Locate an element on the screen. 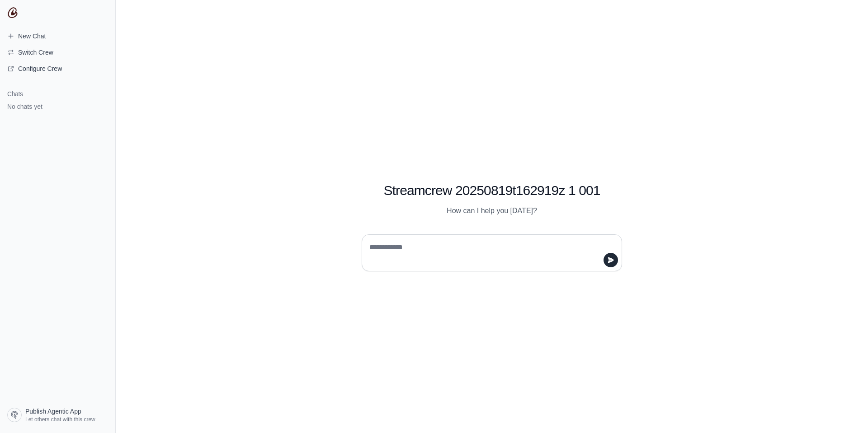  img: CrewAI Logo is located at coordinates (13, 13).